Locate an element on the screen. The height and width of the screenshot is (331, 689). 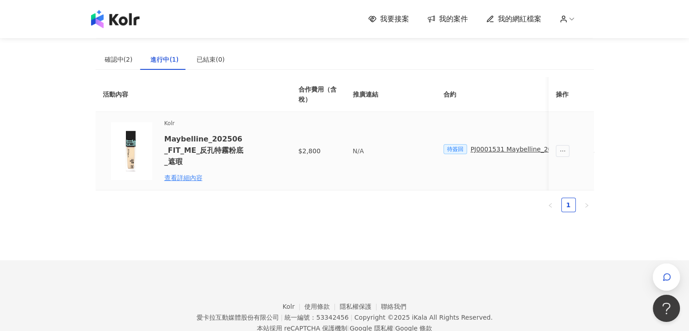
img: logo is located at coordinates (115, 19).